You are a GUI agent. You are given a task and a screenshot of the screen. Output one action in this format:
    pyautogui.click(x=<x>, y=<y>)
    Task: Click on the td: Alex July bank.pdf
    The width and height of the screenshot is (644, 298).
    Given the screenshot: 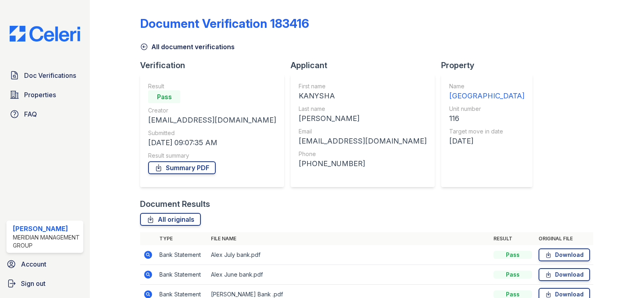 What is the action you would take?
    pyautogui.click(x=349, y=255)
    